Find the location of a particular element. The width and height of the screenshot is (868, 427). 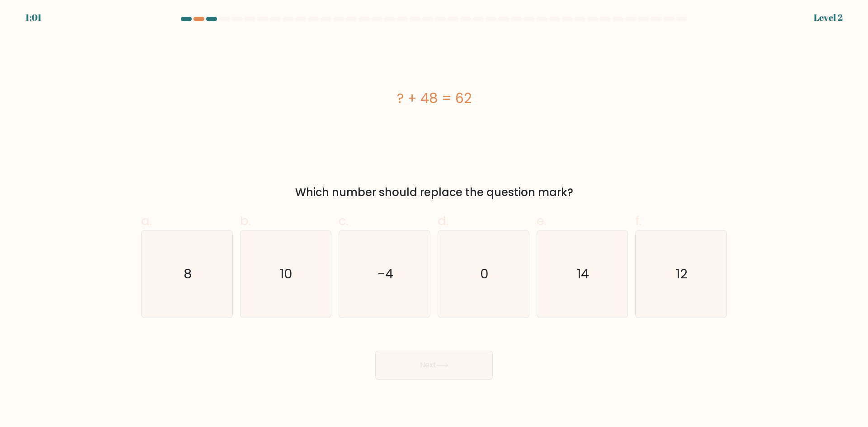

button: Next is located at coordinates (434, 366).